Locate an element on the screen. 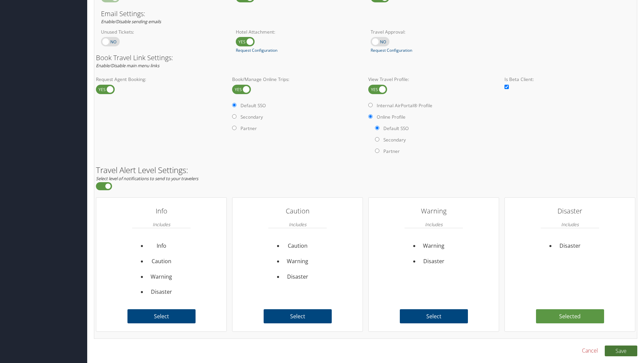 This screenshot has width=644, height=363. button: Save is located at coordinates (621, 350).